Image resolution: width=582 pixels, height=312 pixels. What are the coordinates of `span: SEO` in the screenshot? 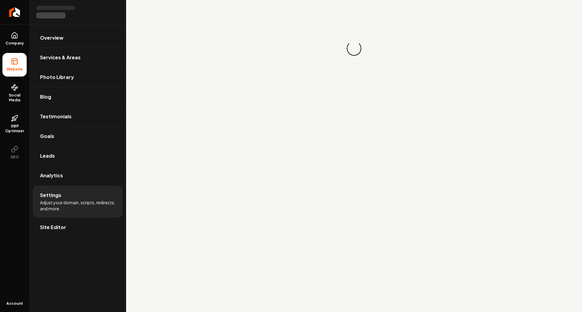 It's located at (15, 157).